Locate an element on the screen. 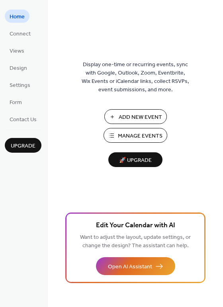 This screenshot has width=223, height=307. a: Views is located at coordinates (17, 50).